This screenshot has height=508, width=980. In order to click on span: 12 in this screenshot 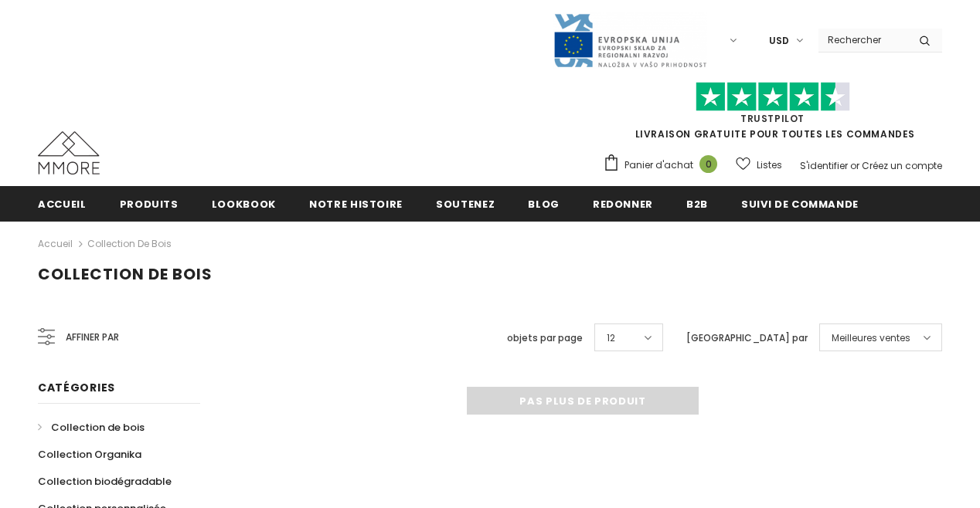, I will do `click(610, 338)`.